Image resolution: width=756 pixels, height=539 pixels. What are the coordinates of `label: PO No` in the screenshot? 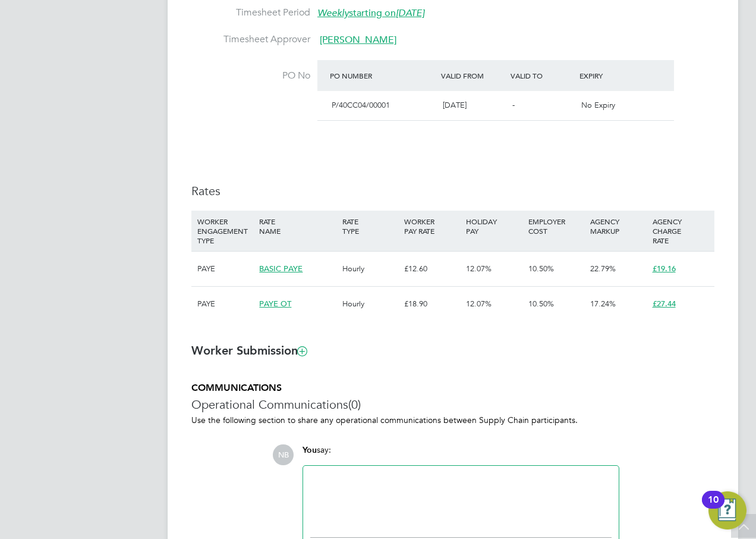 It's located at (251, 76).